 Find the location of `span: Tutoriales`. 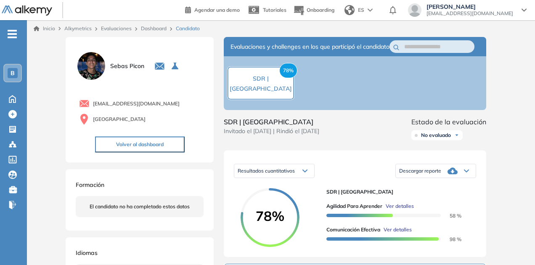

span: Tutoriales is located at coordinates (275, 10).